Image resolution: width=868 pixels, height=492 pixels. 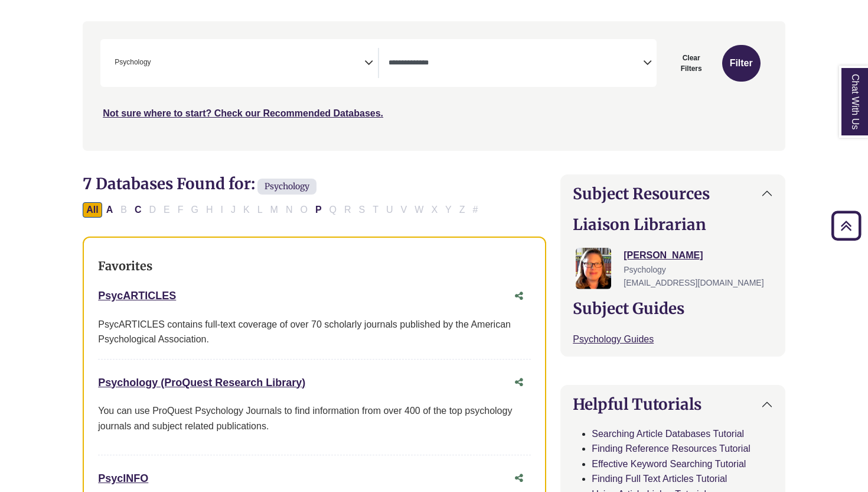 What do you see at coordinates (314, 266) in the screenshot?
I see `h3: Favorites` at bounding box center [314, 266].